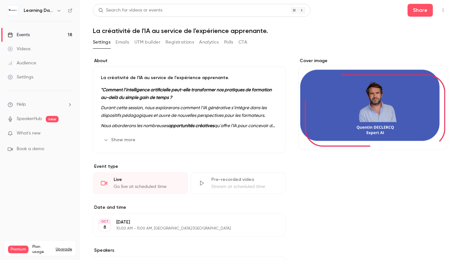  What do you see at coordinates (130, 10) in the screenshot?
I see `div: Search for videos or events` at bounding box center [130, 10].